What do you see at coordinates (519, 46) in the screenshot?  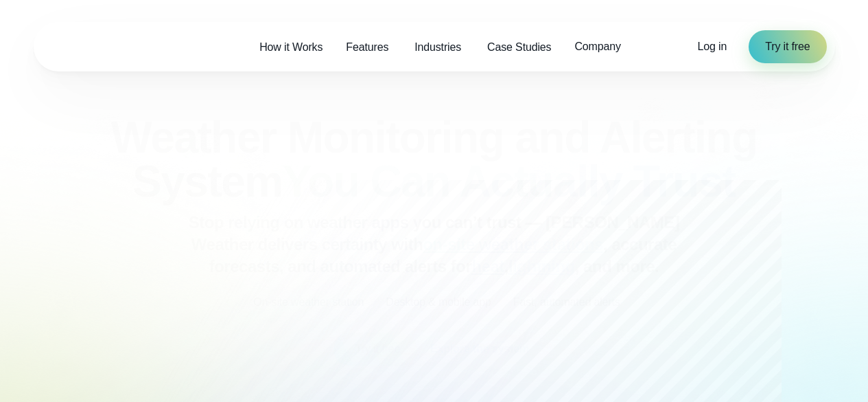 I see `a: Case Studies` at bounding box center [519, 46].